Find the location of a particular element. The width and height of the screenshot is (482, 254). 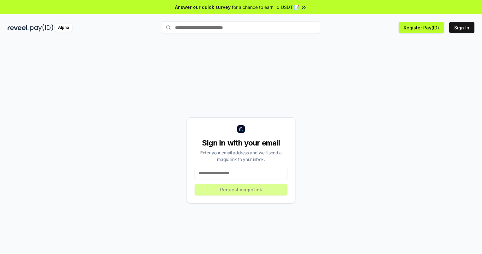

div: Sign in with your email is located at coordinates (241, 143).